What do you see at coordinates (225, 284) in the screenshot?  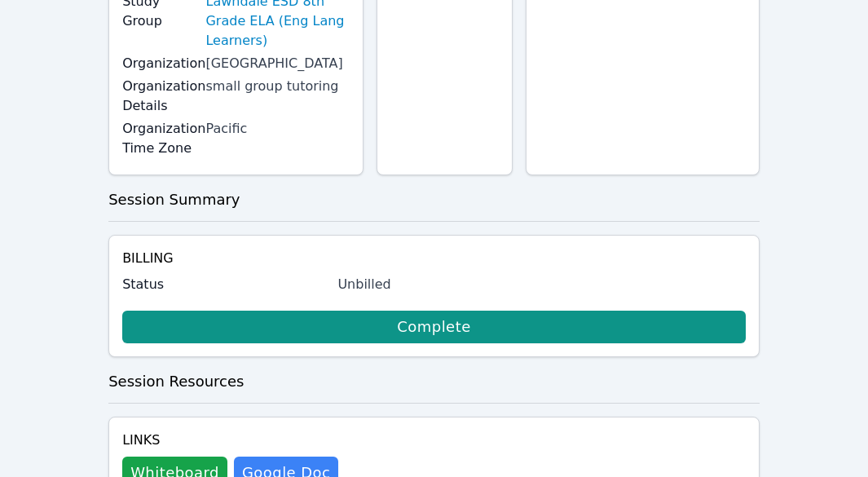 I see `label: Status` at bounding box center [225, 284].